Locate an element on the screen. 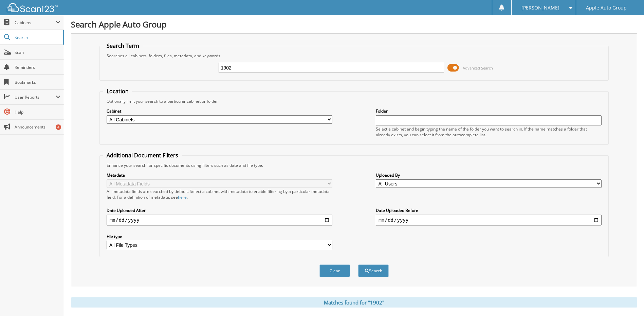  div: All metadata fields are searched by default. Select a cabinet with metadata to enable filtering b... is located at coordinates (219, 195).